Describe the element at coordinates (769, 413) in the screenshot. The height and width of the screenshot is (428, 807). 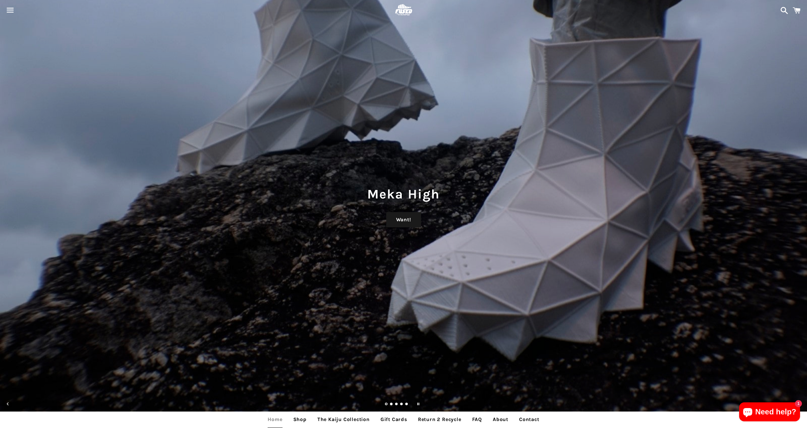
I see `inbox-online-store-chat: Shopify online store chat` at that location.